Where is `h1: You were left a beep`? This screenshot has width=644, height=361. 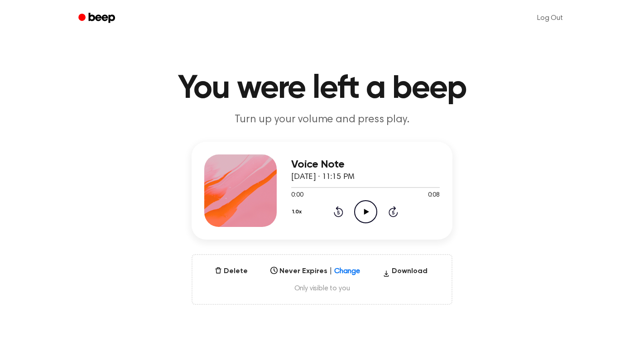
h1: You were left a beep is located at coordinates (322, 89).